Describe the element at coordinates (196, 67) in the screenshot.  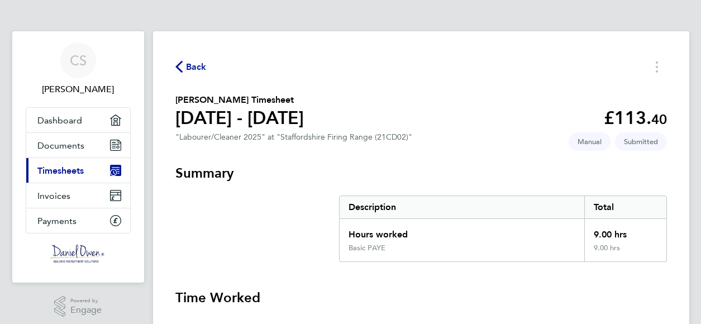
I see `span: Back` at that location.